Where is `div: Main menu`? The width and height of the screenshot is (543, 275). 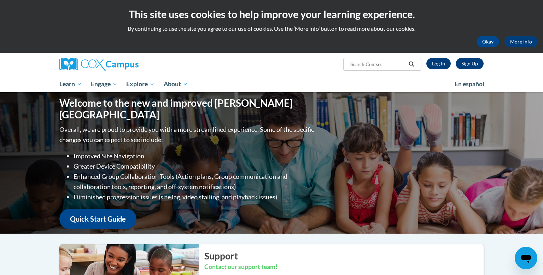
div: Main menu is located at coordinates (271, 84).